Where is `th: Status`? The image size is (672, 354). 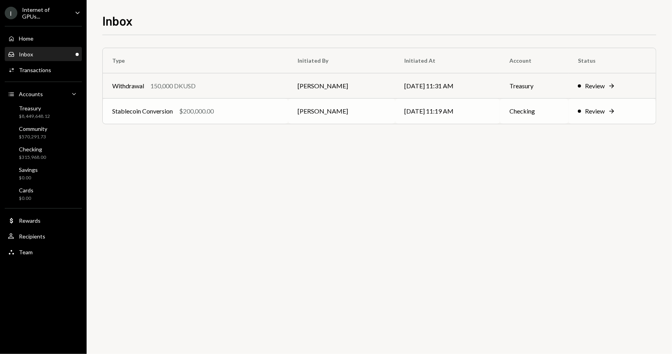 th: Status is located at coordinates (613, 61).